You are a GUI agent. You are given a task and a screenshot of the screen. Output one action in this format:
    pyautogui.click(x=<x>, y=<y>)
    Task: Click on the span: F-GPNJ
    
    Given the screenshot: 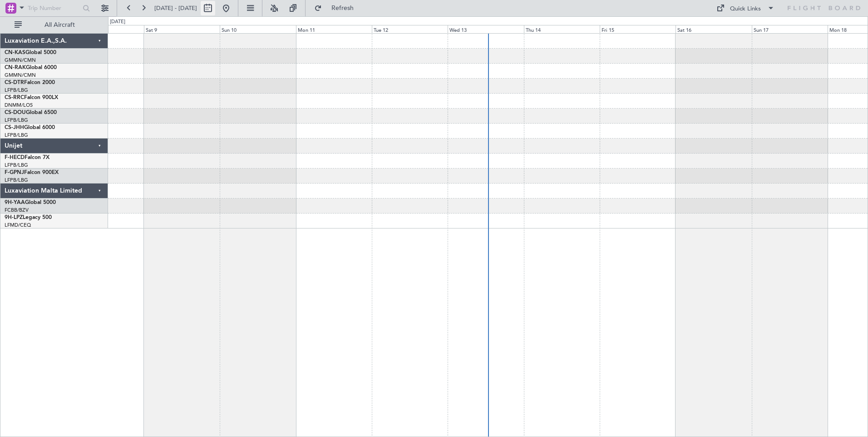 What is the action you would take?
    pyautogui.click(x=14, y=173)
    